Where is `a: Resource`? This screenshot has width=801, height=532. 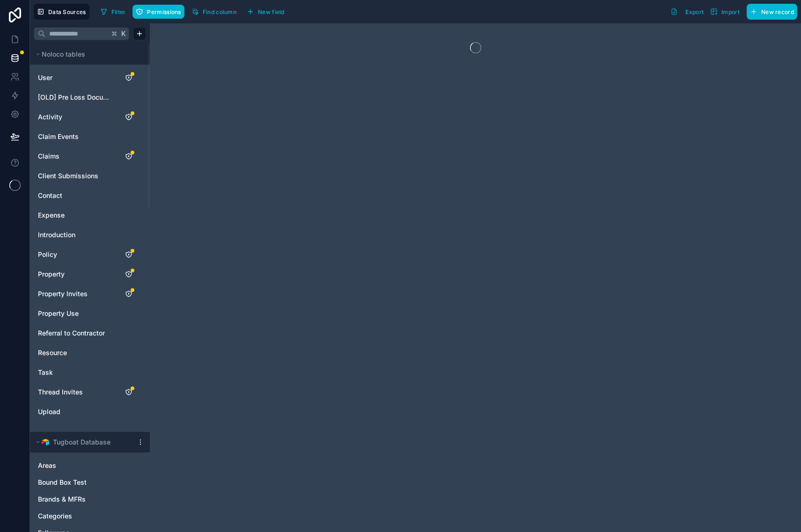 a: Resource is located at coordinates (76, 353).